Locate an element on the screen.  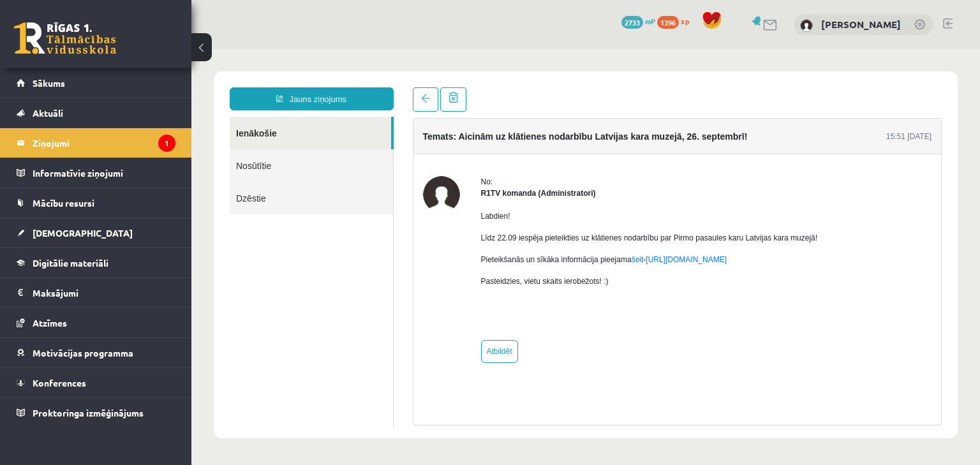
a: šeit is located at coordinates (446, 211).